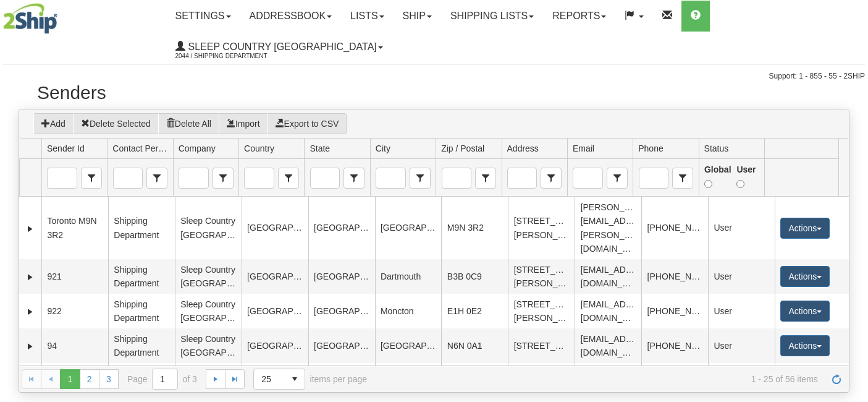 The width and height of the screenshot is (868, 402). What do you see at coordinates (475, 276) in the screenshot?
I see `td: B3B 0C9` at bounding box center [475, 276].